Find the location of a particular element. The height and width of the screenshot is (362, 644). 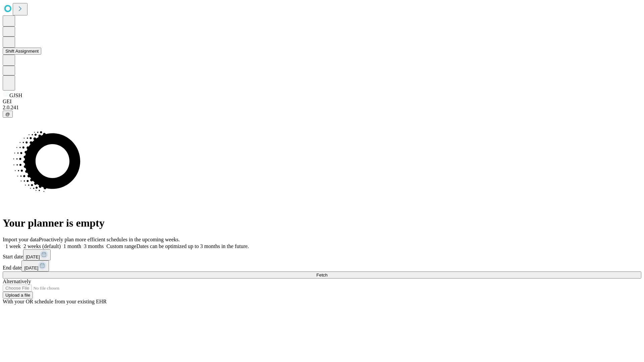

div: Start date is located at coordinates (322, 255).